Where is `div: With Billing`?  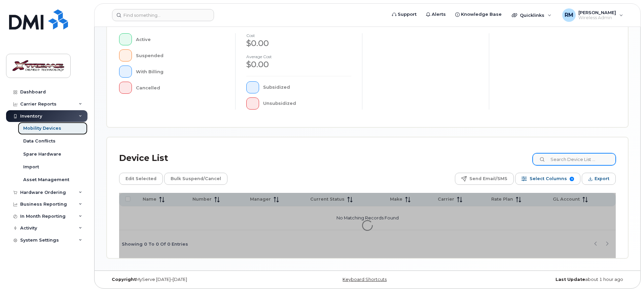 div: With Billing is located at coordinates (180, 72).